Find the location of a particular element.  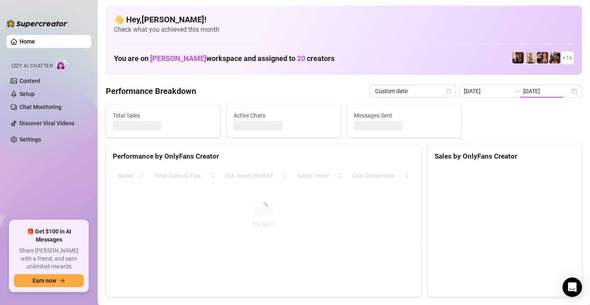

span: to is located at coordinates (517, 91).